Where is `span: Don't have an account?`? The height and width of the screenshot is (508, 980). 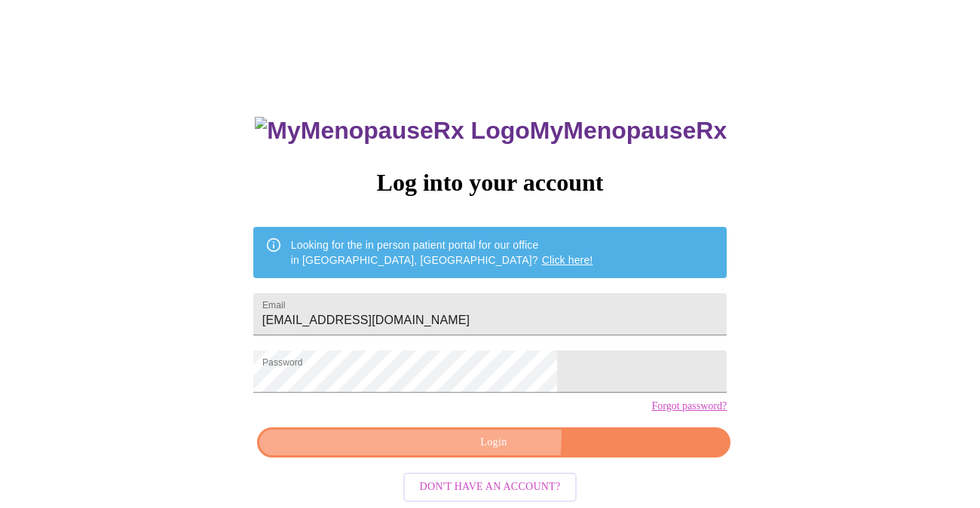
span: Don't have an account? is located at coordinates (490, 487).